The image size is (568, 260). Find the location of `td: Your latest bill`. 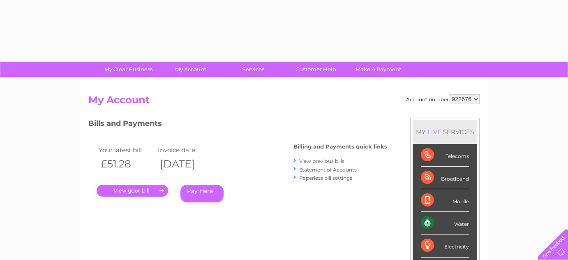

td: Your latest bill is located at coordinates (126, 150).